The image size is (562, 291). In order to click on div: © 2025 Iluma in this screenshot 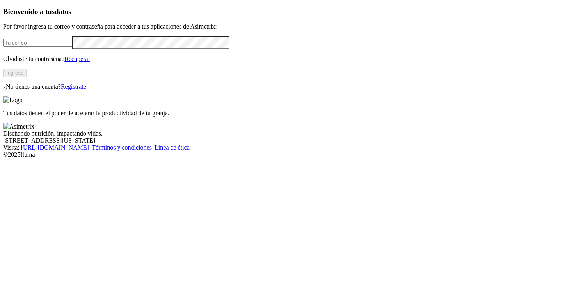, I will do `click(281, 154)`.